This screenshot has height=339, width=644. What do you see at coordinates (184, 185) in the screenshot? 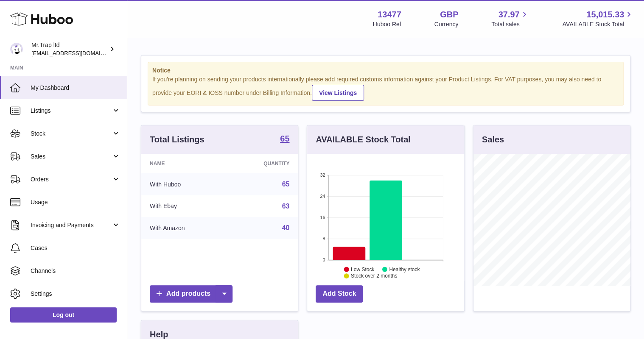
I see `td: With Huboo` at bounding box center [184, 185].